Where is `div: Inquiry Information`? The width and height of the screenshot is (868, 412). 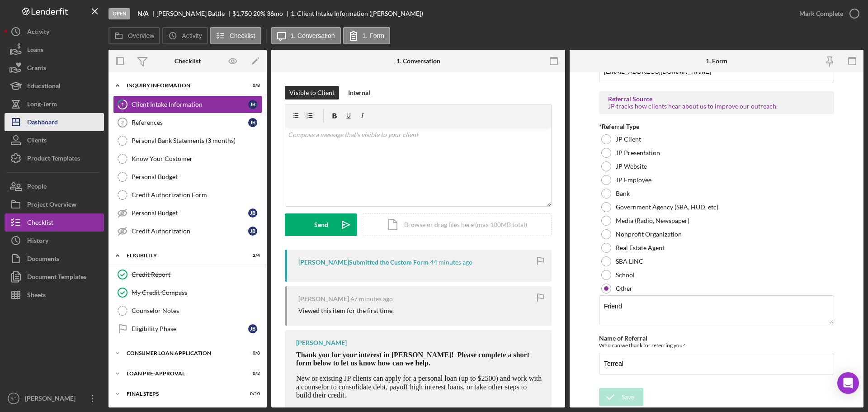 div: Inquiry Information is located at coordinates (182, 86).